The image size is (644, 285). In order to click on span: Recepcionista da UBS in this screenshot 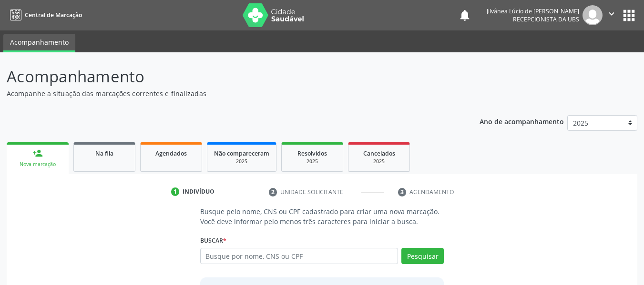, I will do `click(546, 19)`.